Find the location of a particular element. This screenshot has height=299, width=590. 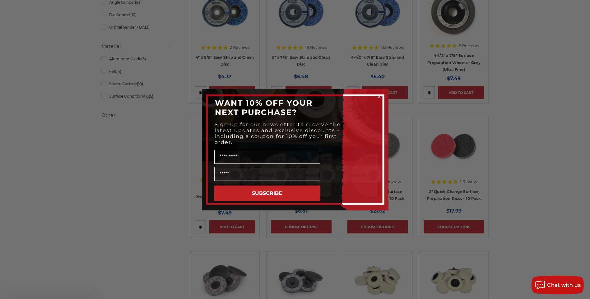

input: Email is located at coordinates (267, 174).